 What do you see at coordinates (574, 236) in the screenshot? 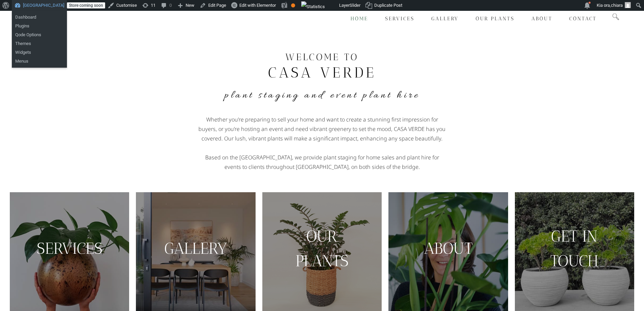
I see `a: GET IN` at bounding box center [574, 236].